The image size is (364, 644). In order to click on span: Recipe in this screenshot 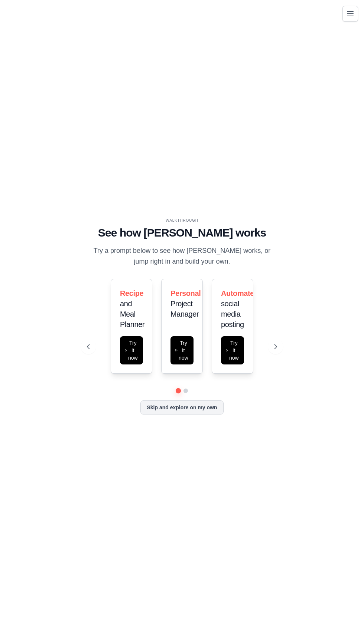, I will do `click(132, 293)`.